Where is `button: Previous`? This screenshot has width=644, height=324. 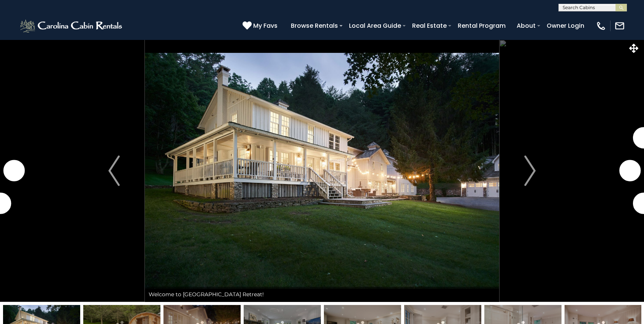
button: Previous is located at coordinates (114, 171).